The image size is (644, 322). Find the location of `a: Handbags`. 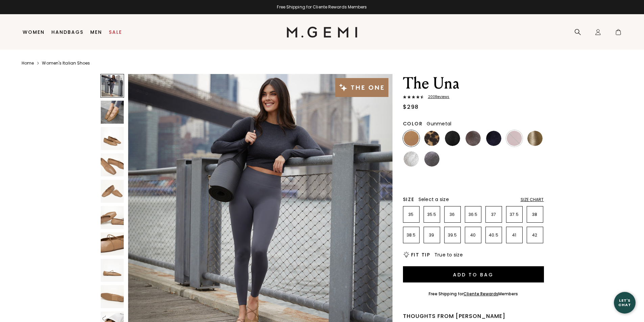

a: Handbags is located at coordinates (67, 32).